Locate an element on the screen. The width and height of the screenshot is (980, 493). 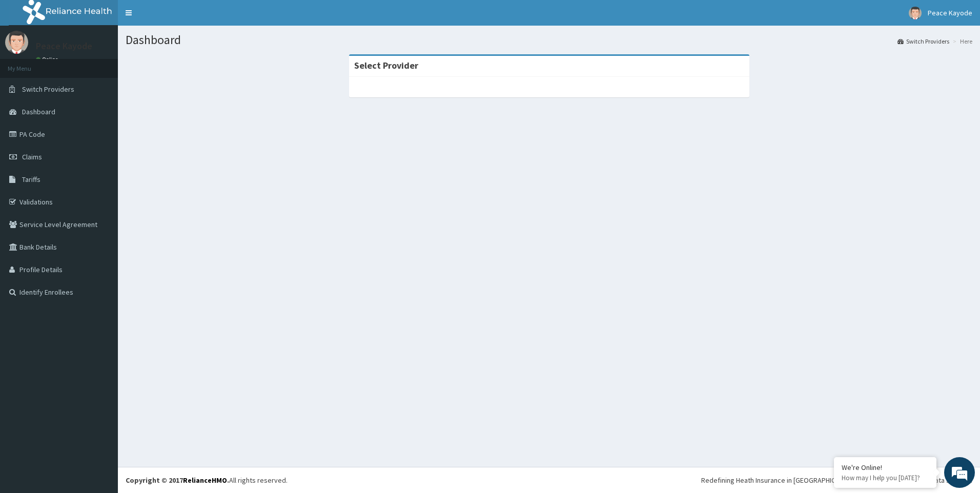
div: We're Online! is located at coordinates (885, 468).